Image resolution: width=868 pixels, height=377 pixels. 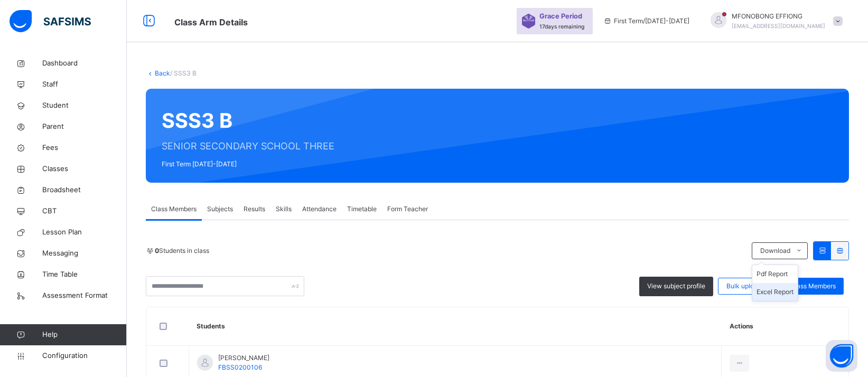 I want to click on img: sticker-purple.71386a28dfed39d6af7621340158ba97.svg, so click(x=528, y=21).